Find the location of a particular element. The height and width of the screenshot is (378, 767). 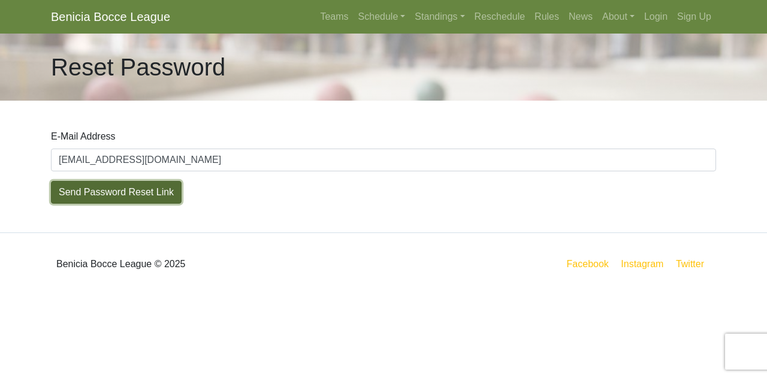

h1: Reset Password is located at coordinates (138, 67).